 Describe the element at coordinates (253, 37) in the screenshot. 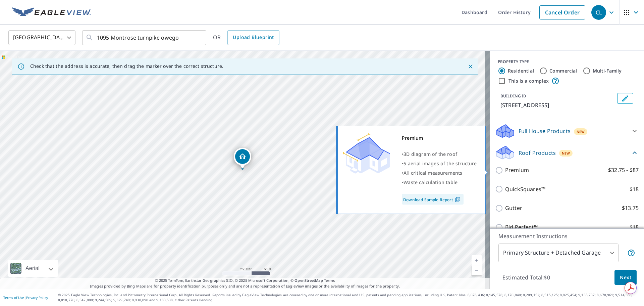

I see `span: Upload Blueprint` at that location.